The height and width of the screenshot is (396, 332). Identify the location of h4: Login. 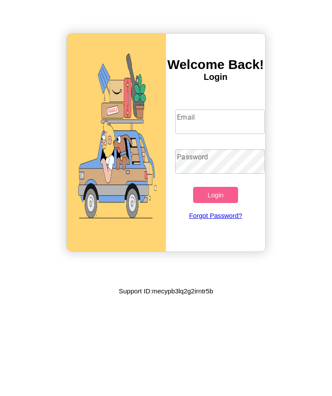
(216, 77).